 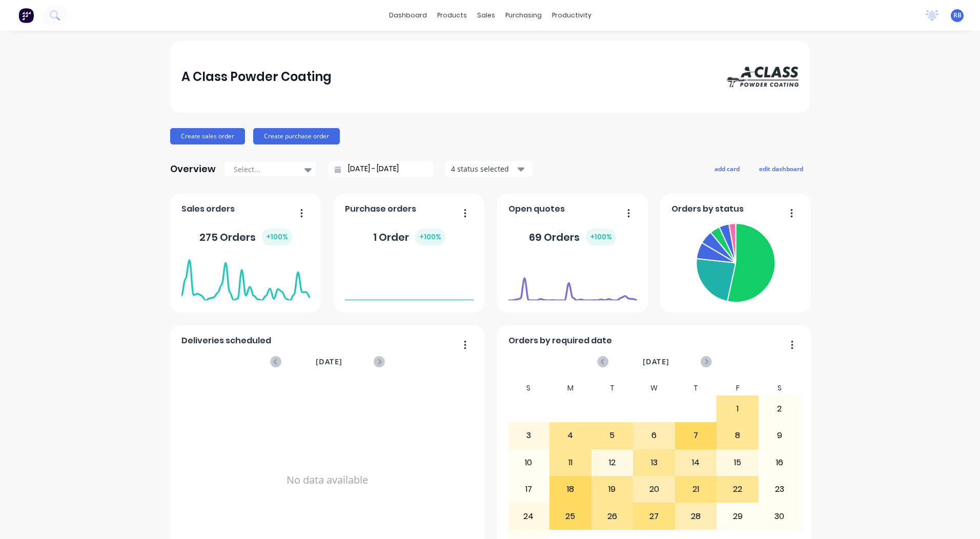 I want to click on button: add card, so click(x=727, y=169).